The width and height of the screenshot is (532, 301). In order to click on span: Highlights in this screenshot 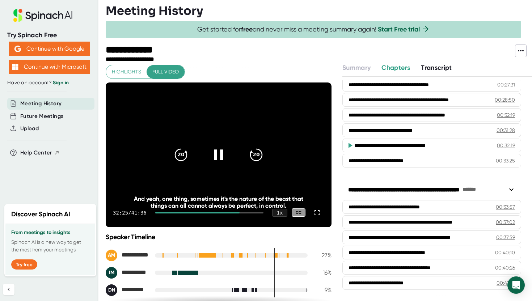, I will do `click(126, 72)`.